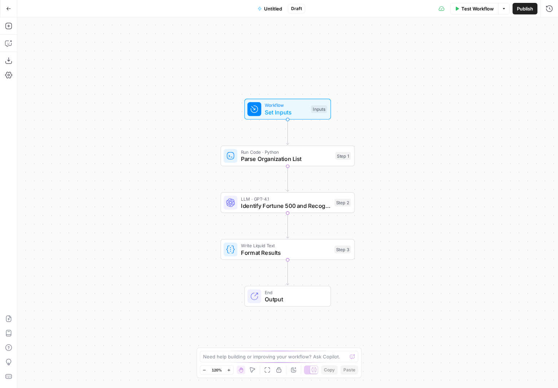 This screenshot has height=388, width=558. What do you see at coordinates (217, 370) in the screenshot?
I see `span: 120%` at bounding box center [217, 370].